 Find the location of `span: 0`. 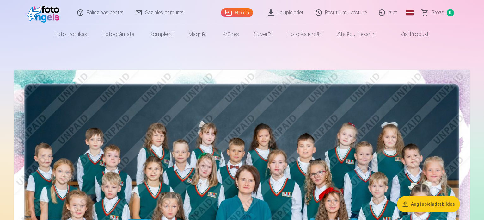

span: 0 is located at coordinates (450, 13).